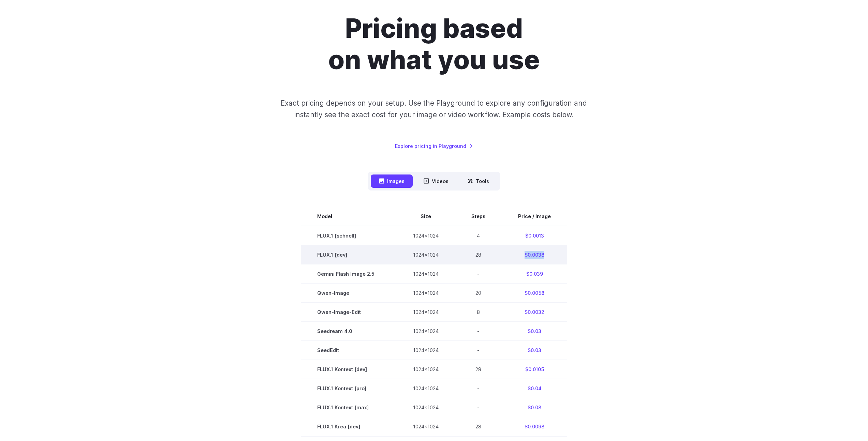 This screenshot has width=868, height=441. Describe the element at coordinates (534, 408) in the screenshot. I see `td: $0.08` at that location.